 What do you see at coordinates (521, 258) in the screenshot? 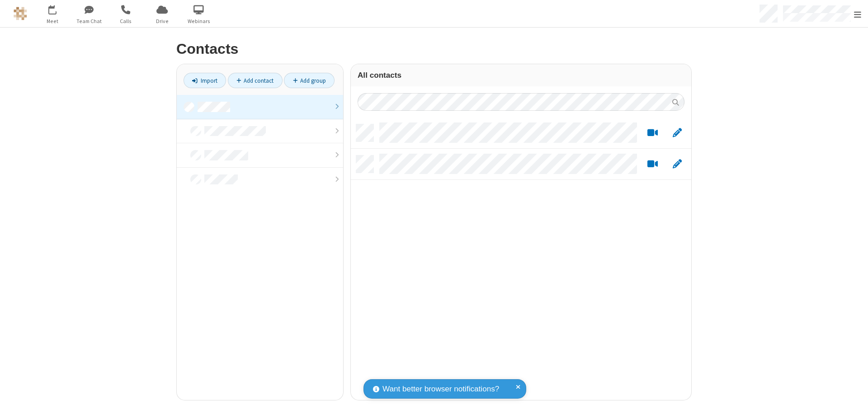
I see `div: grid` at bounding box center [521, 258].